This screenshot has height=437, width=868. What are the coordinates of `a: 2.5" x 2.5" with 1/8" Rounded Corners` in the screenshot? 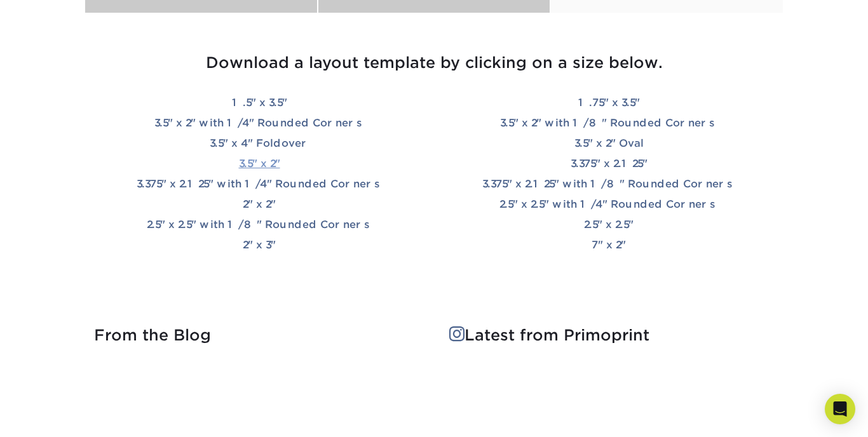 It's located at (259, 224).